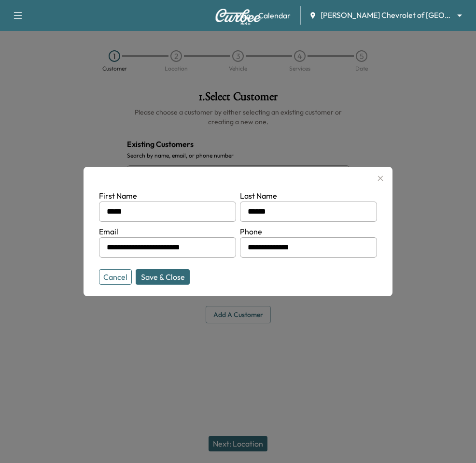  What do you see at coordinates (238, 15) in the screenshot?
I see `img: Curbee Logo` at bounding box center [238, 15].